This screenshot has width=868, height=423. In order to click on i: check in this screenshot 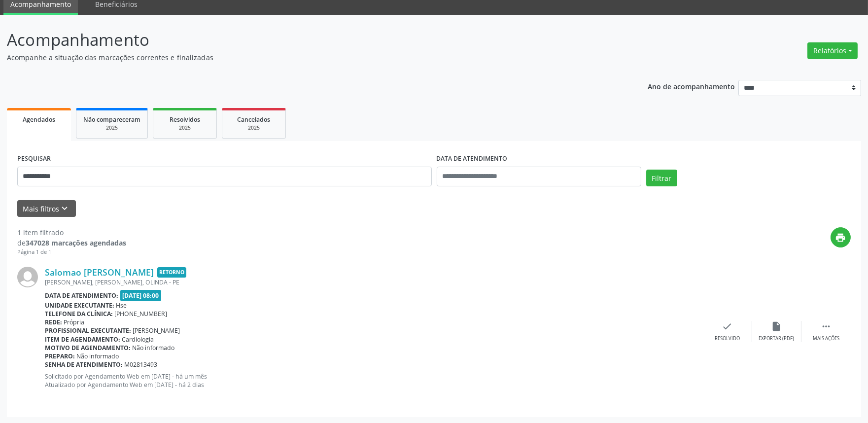, I will do `click(728, 326)`.